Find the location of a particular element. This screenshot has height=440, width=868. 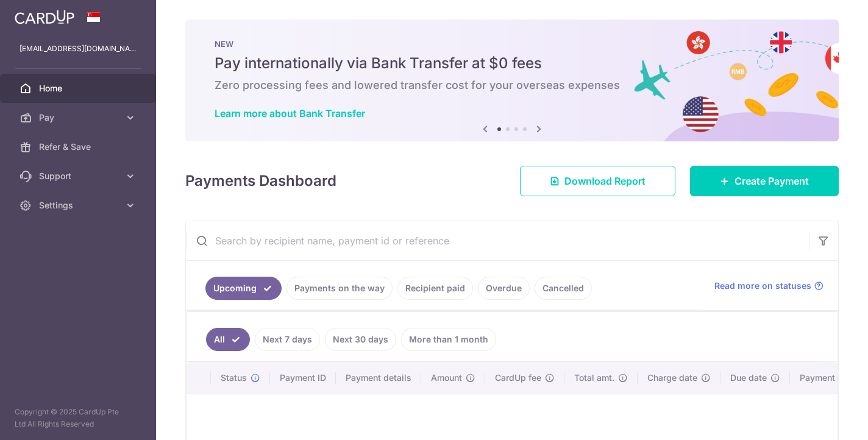

img: CardUp is located at coordinates (45, 17).